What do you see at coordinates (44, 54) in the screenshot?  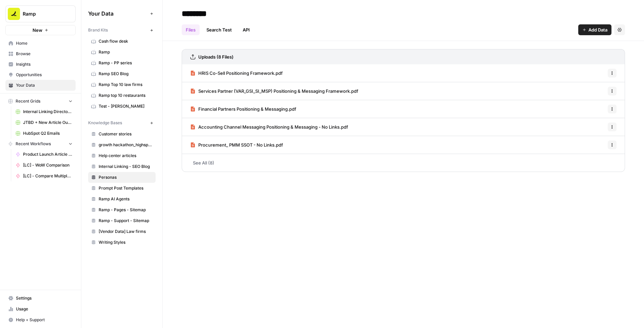 I see `span: Browse` at bounding box center [44, 54].